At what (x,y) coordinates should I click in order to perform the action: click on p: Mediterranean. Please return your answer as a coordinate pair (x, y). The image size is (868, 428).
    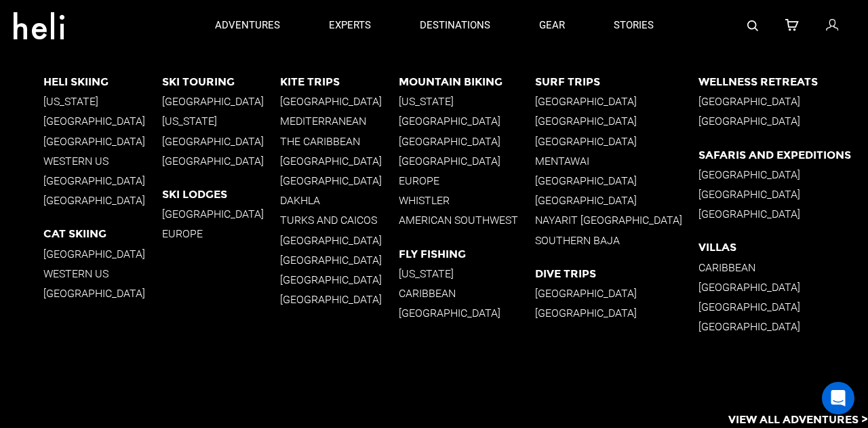
    Looking at the image, I should click on (339, 121).